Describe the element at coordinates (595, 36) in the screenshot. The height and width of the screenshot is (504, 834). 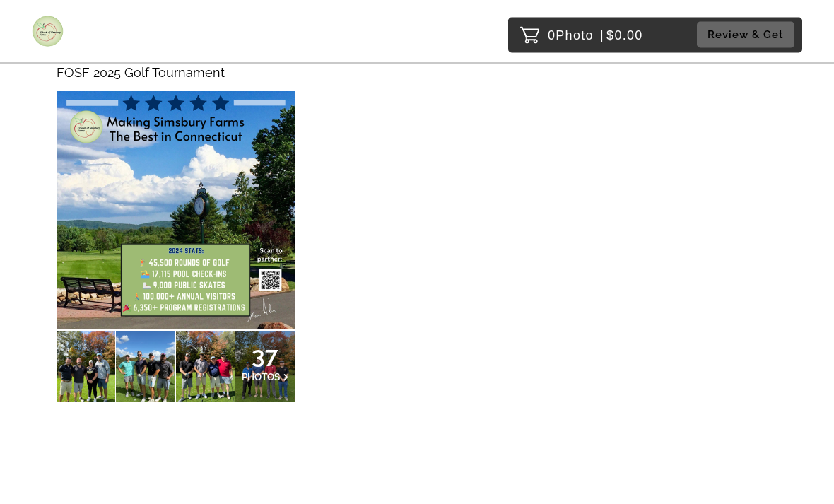
I see `p: 0 $0.00` at that location.